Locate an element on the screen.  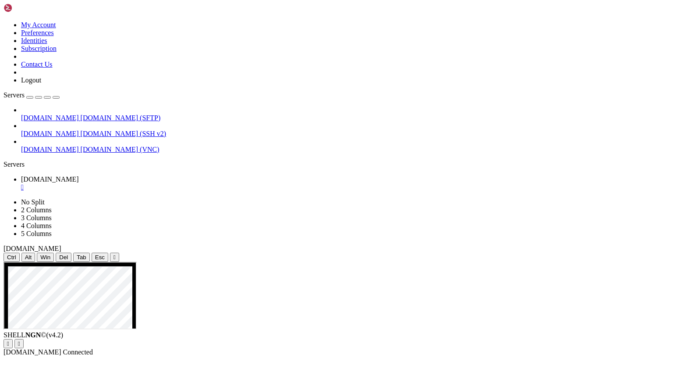
span: Tab is located at coordinates (82, 257).